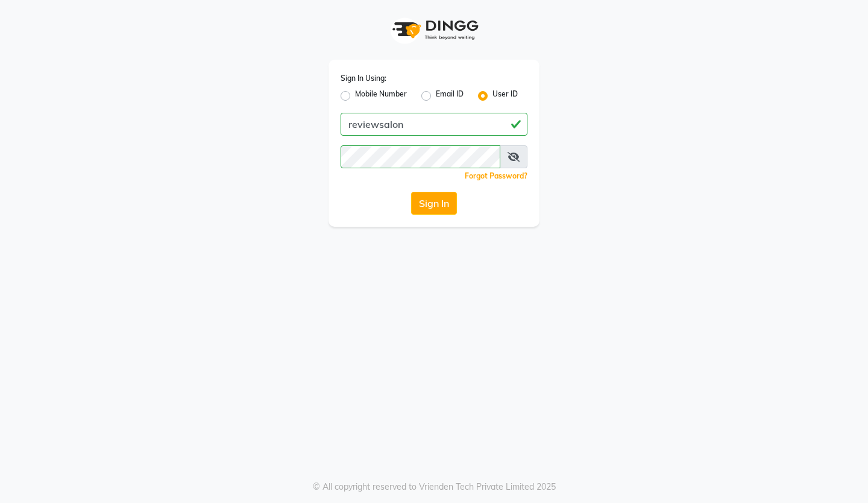 The width and height of the screenshot is (868, 503). I want to click on label: Email ID, so click(450, 96).